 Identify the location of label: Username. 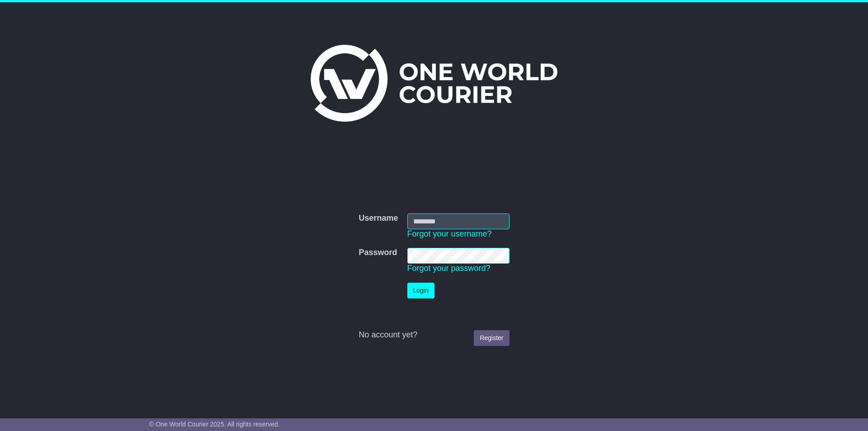
(378, 218).